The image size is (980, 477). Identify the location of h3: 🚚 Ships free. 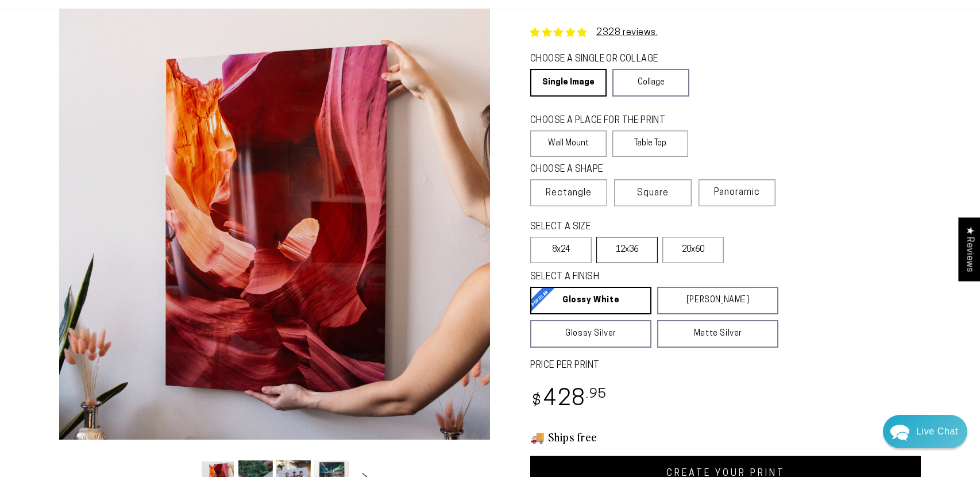
(725, 437).